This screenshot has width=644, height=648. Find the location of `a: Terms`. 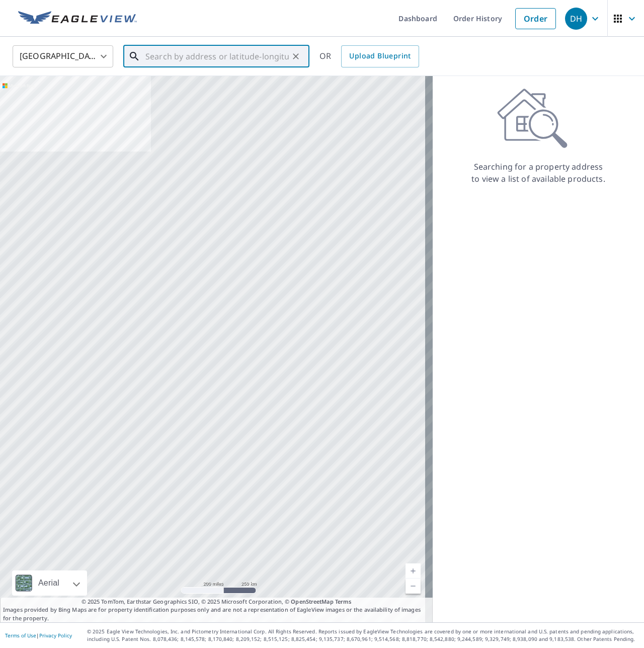

a: Terms is located at coordinates (343, 601).